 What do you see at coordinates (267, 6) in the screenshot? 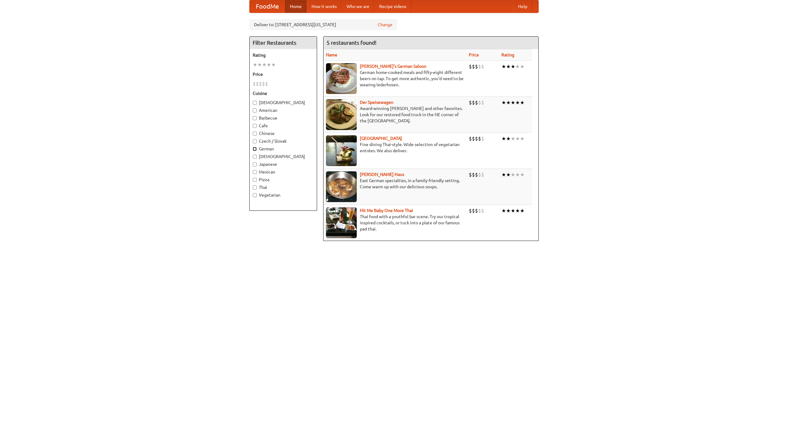
I see `a: FoodMe` at bounding box center [267, 6].